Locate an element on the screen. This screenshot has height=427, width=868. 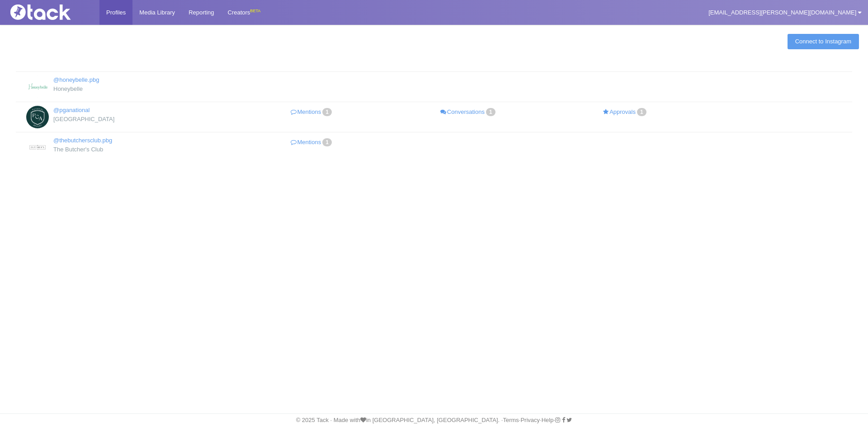
a: Terms is located at coordinates (510, 420).